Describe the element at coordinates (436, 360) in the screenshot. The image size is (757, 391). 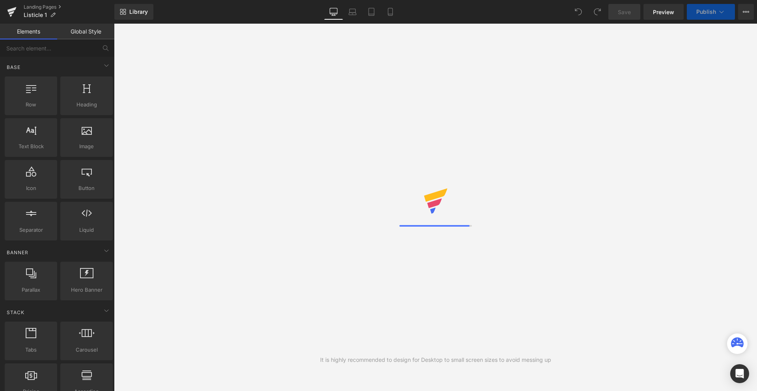
I see `div: It is highly recommended to design for Desktop to small screen sizes to avoid messing up` at that location.